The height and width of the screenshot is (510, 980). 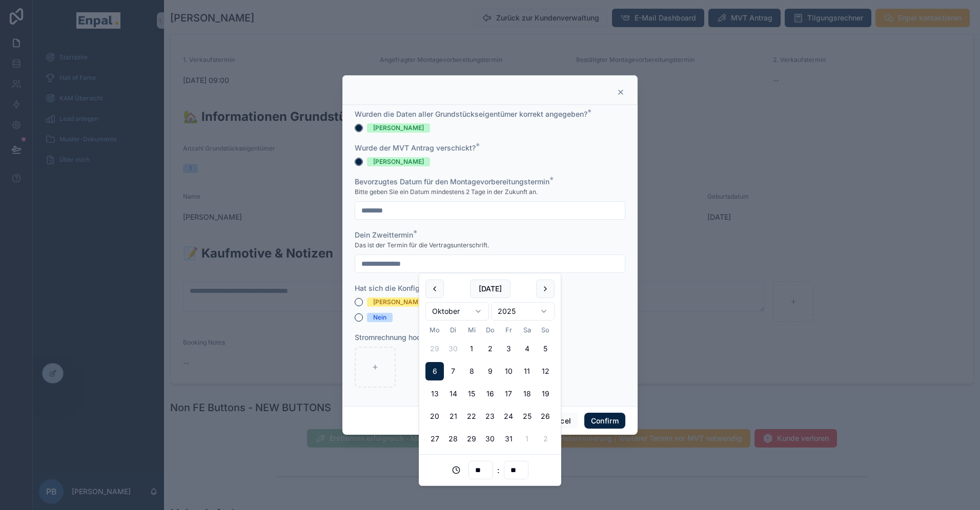 I want to click on button: Donnerstag, 2. Oktober 2025, so click(x=490, y=349).